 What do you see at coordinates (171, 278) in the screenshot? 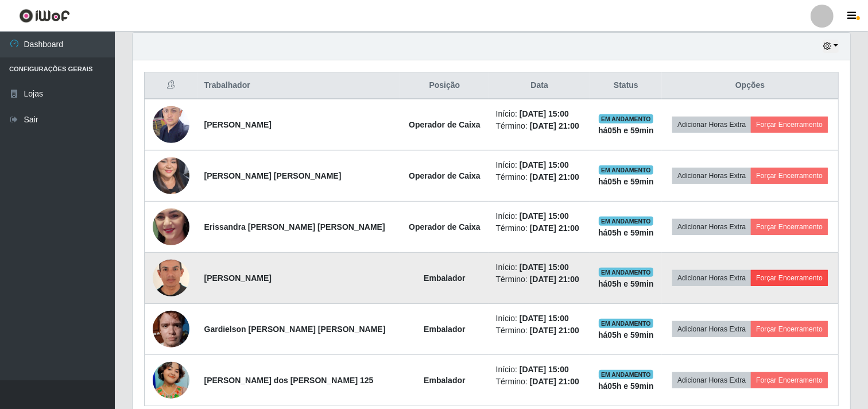
I see `img: 1753979789562.jpeg` at bounding box center [171, 278].